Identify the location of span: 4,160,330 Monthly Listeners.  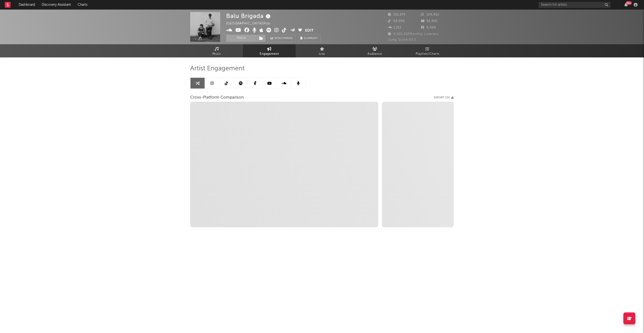
(413, 34).